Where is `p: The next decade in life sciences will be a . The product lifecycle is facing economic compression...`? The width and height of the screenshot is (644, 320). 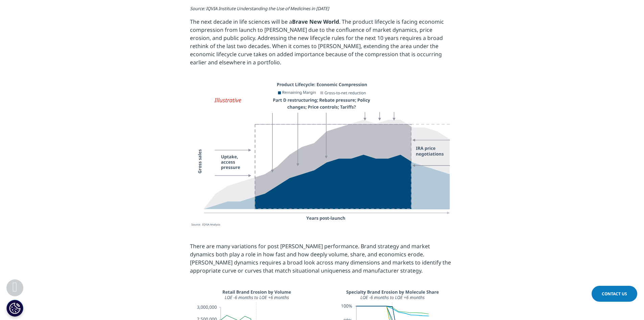 p: The next decade in life sciences will be a . The product lifecycle is facing economic compression... is located at coordinates (322, 44).